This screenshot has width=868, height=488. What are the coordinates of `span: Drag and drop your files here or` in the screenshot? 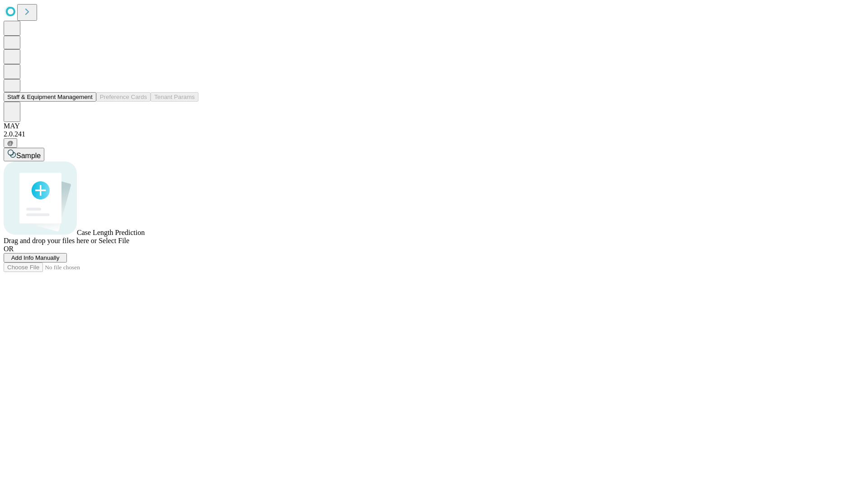 It's located at (50, 241).